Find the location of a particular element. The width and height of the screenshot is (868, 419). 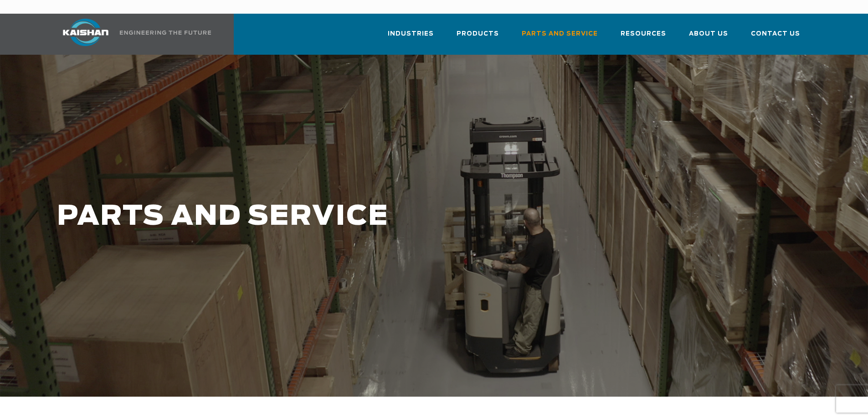

span: Industries is located at coordinates (411, 34).